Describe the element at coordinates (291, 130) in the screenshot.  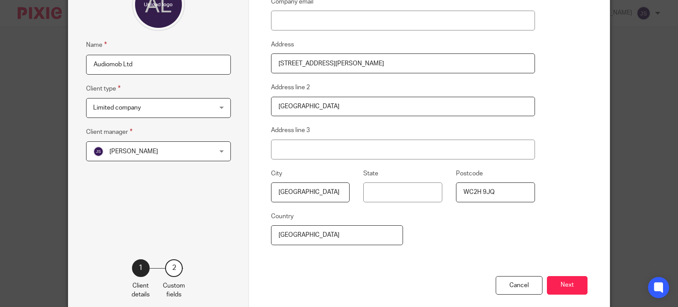
I see `label: Address line 3` at that location.